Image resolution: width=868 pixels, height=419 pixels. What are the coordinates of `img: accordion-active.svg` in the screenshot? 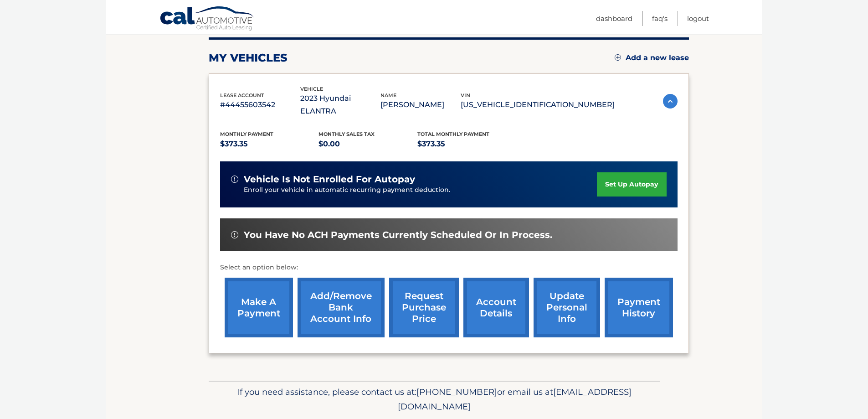 It's located at (671, 101).